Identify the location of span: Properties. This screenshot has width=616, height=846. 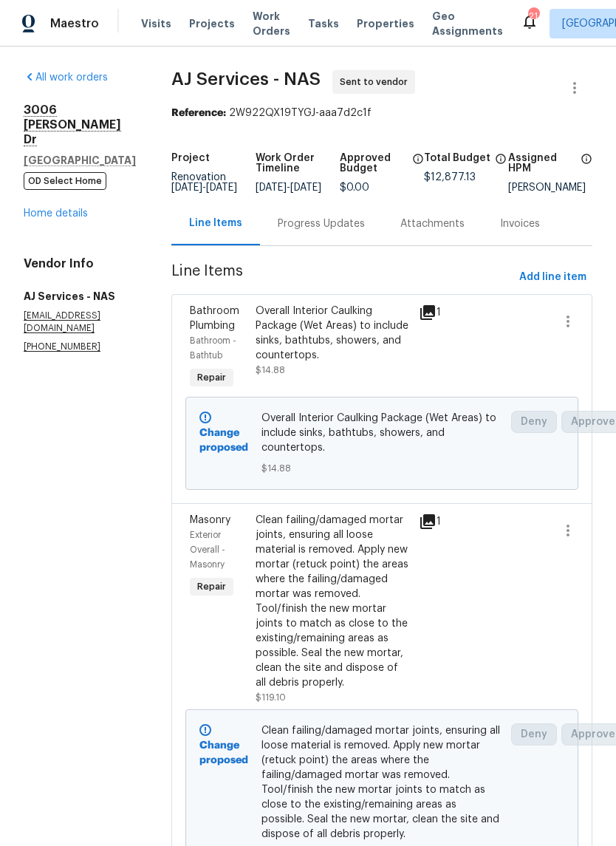
(385, 23).